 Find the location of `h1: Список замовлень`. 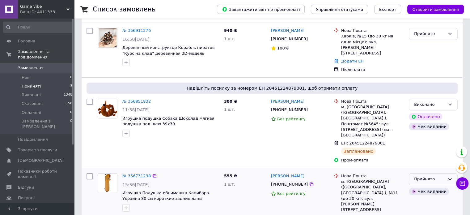

h1: Список замовлень is located at coordinates (124, 9).